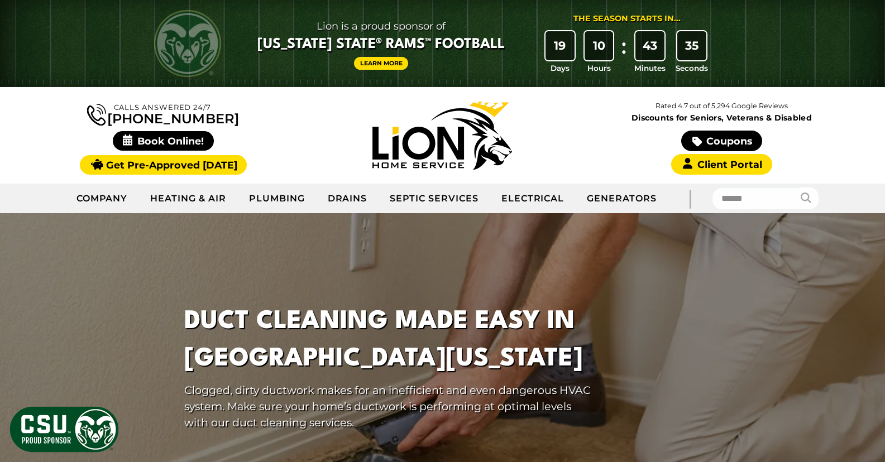 The image size is (885, 462). Describe the element at coordinates (721, 164) in the screenshot. I see `a: Client Portal` at that location.